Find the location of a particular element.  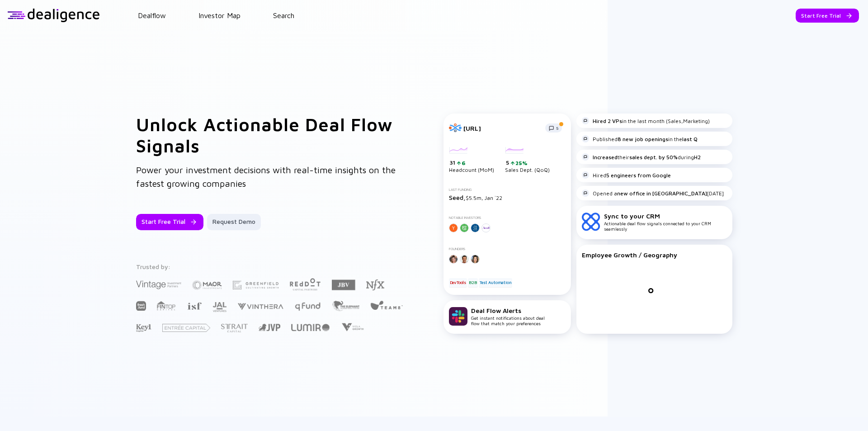

img: Lumir Ventures is located at coordinates (310, 328).